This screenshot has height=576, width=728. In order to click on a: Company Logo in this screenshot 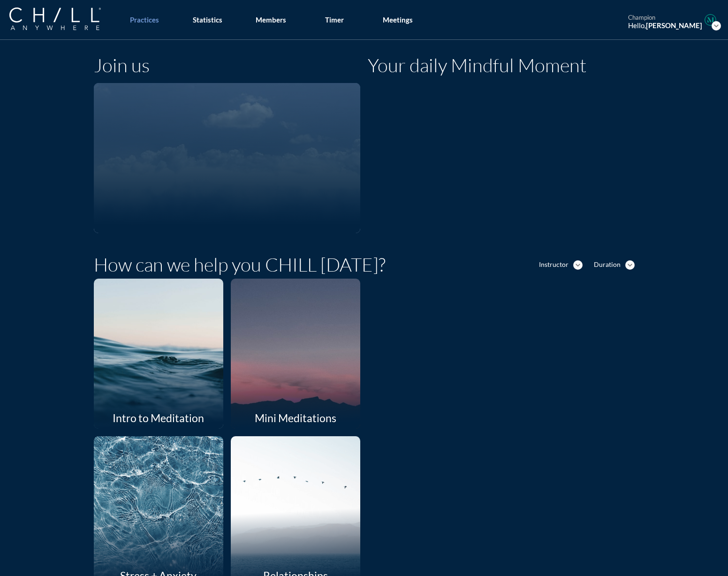, I will do `click(64, 19)`.